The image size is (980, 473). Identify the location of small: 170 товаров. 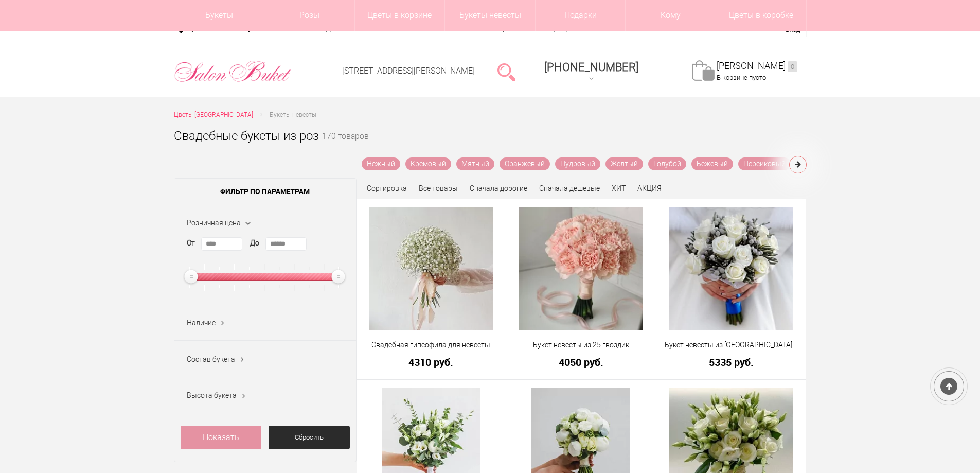
(345, 146).